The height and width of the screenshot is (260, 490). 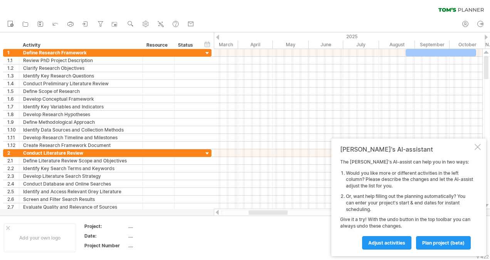 What do you see at coordinates (387, 242) in the screenshot?
I see `span: Adjust activities` at bounding box center [387, 242].